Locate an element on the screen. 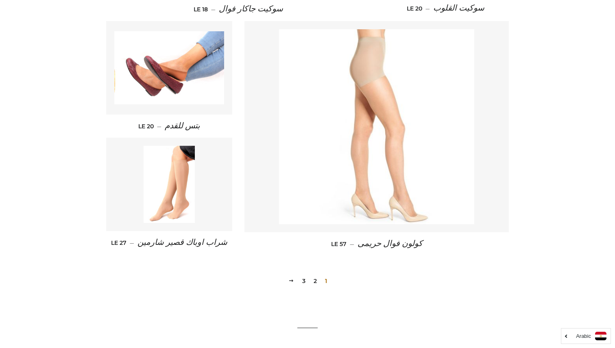 This screenshot has height=348, width=615. a: 2 is located at coordinates (315, 281).